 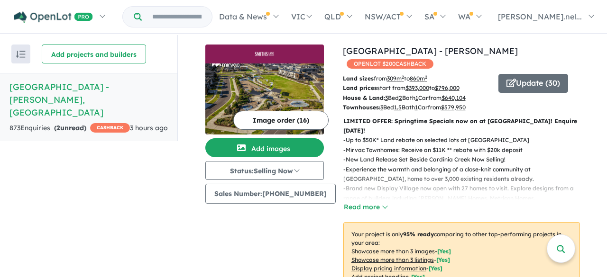 I want to click on span: 2, so click(x=58, y=128).